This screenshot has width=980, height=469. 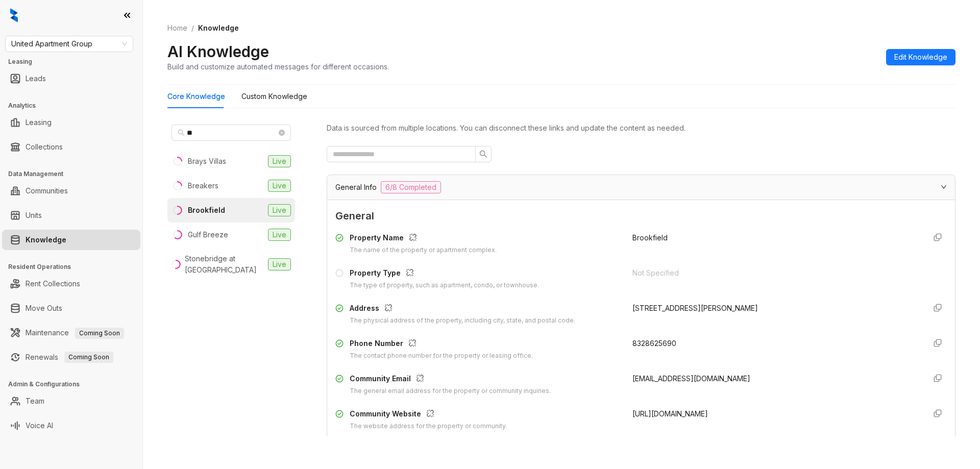 I want to click on a: Knowledge, so click(x=46, y=240).